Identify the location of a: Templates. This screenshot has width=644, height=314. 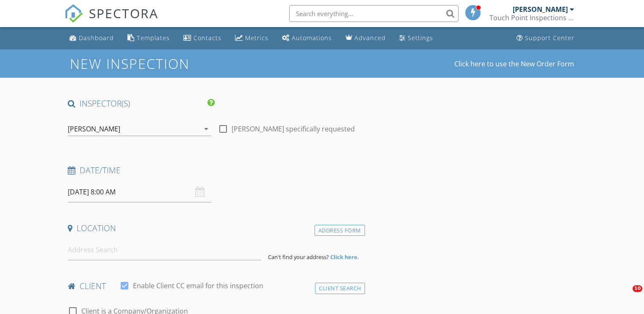
(149, 38).